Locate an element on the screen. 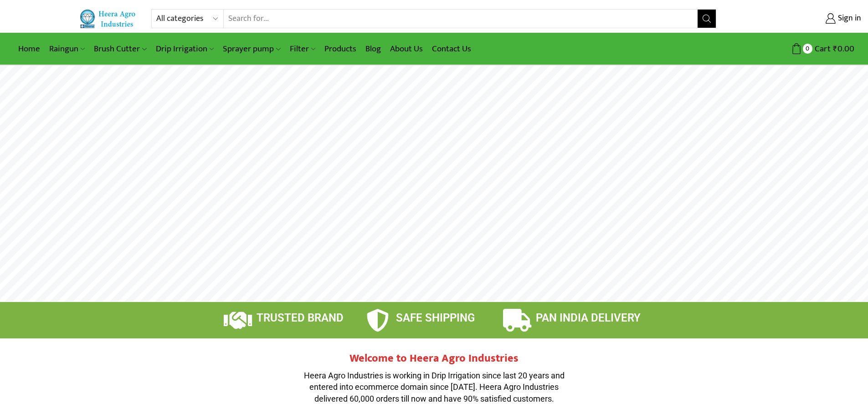  a: About Us is located at coordinates (406, 49).